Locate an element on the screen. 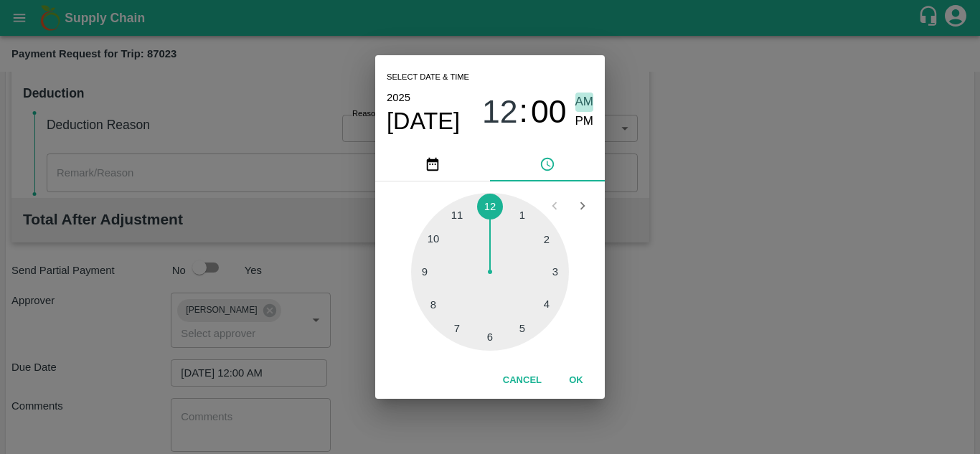 The height and width of the screenshot is (454, 980). button: 00 is located at coordinates (549, 111).